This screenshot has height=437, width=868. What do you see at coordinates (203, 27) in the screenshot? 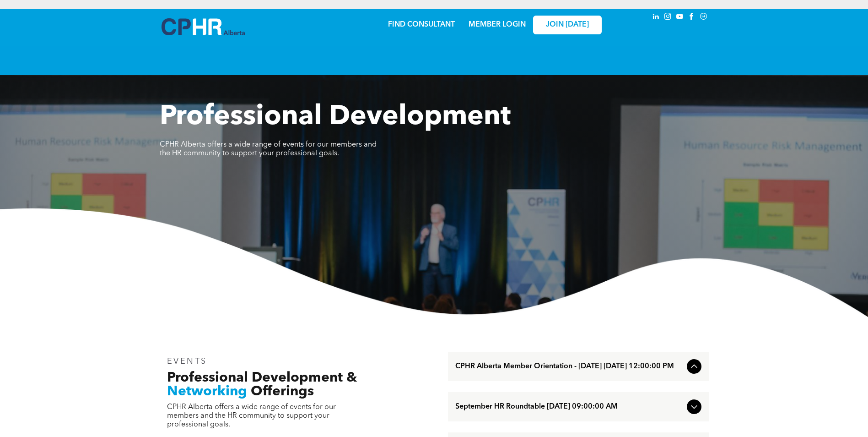
I see `img: A blue and white logo for cp alberta` at bounding box center [203, 27].